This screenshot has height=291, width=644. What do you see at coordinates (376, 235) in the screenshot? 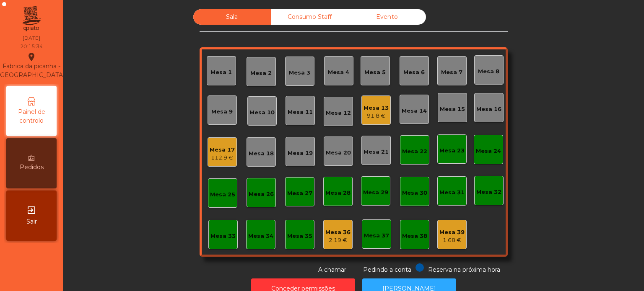
I see `div: Mesa 37` at bounding box center [376, 235].